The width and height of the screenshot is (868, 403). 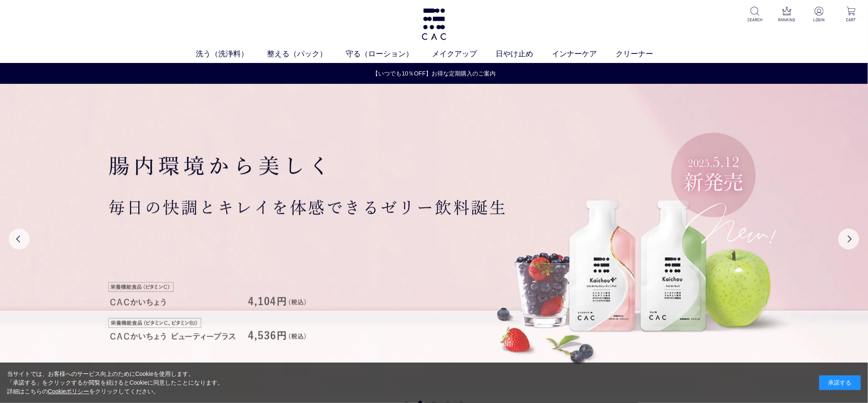 I want to click on button: Previous, so click(x=19, y=239).